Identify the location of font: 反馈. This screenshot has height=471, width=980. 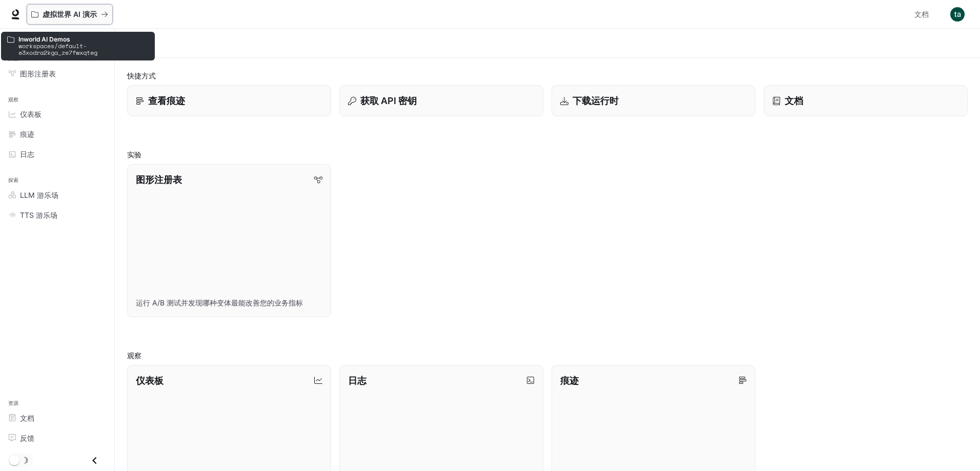
(27, 438).